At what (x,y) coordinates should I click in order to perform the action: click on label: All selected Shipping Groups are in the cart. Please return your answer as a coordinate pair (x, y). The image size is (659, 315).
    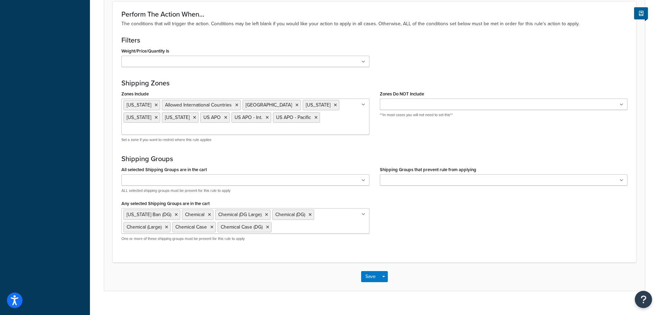
    Looking at the image, I should click on (164, 170).